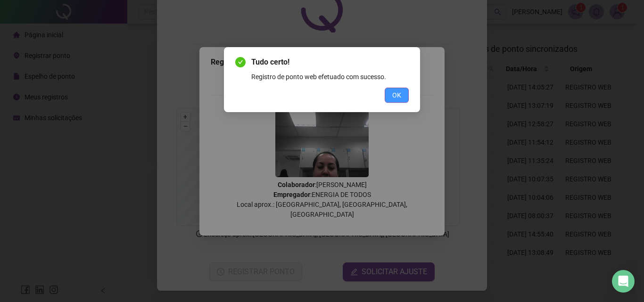 This screenshot has width=644, height=302. Describe the element at coordinates (240, 62) in the screenshot. I see `span: check-circle` at that location.